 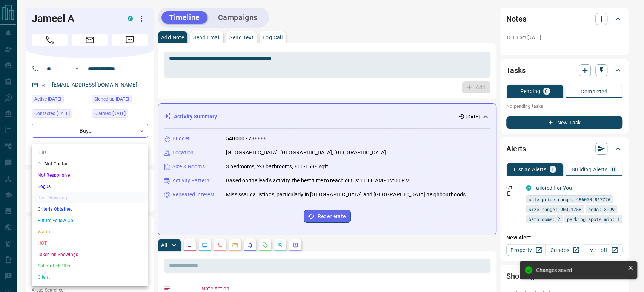 What do you see at coordinates (90, 243) in the screenshot?
I see `li: HOT` at bounding box center [90, 243].